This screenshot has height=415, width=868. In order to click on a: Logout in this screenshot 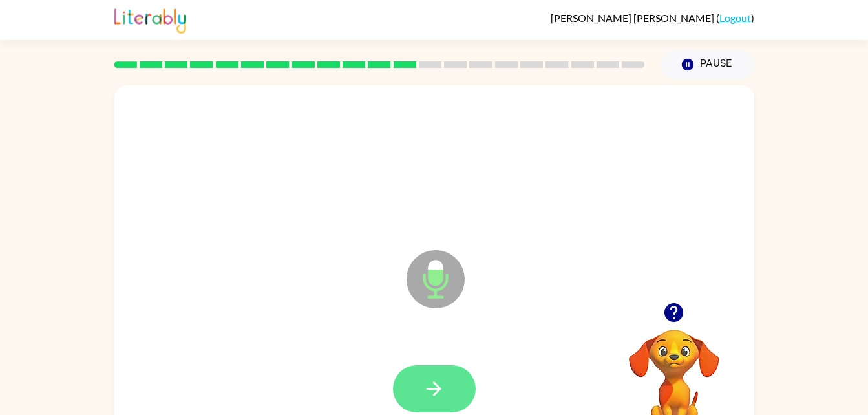, I will do `click(734, 18)`.